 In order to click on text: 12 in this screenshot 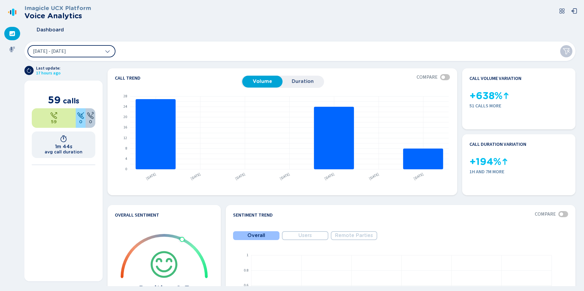, I will do `click(125, 138)`.